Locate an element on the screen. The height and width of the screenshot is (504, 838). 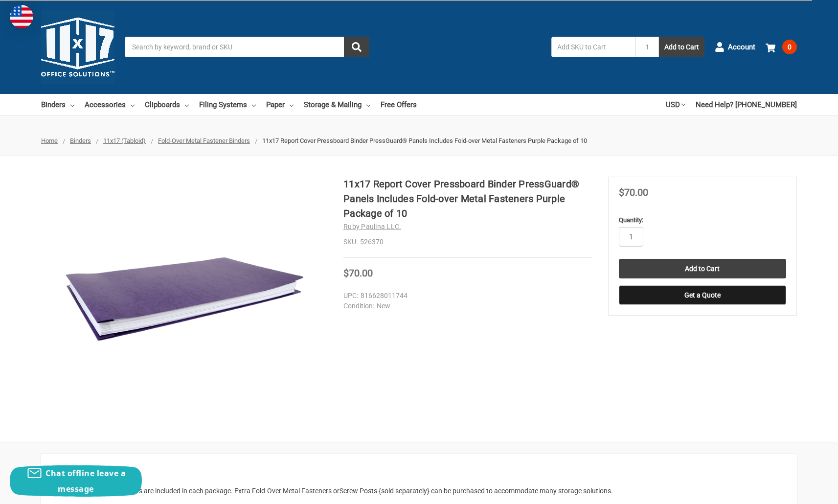
input: Search by keyword, brand or SKU is located at coordinates (247, 47).